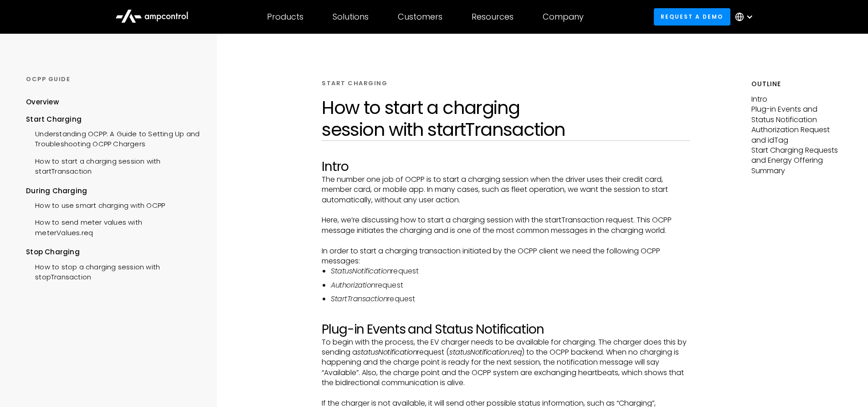  Describe the element at coordinates (112, 138) in the screenshot. I see `a: Understanding OCPP: A Guide to Setting Up and Troubleshooting OCPP Chargers` at that location.